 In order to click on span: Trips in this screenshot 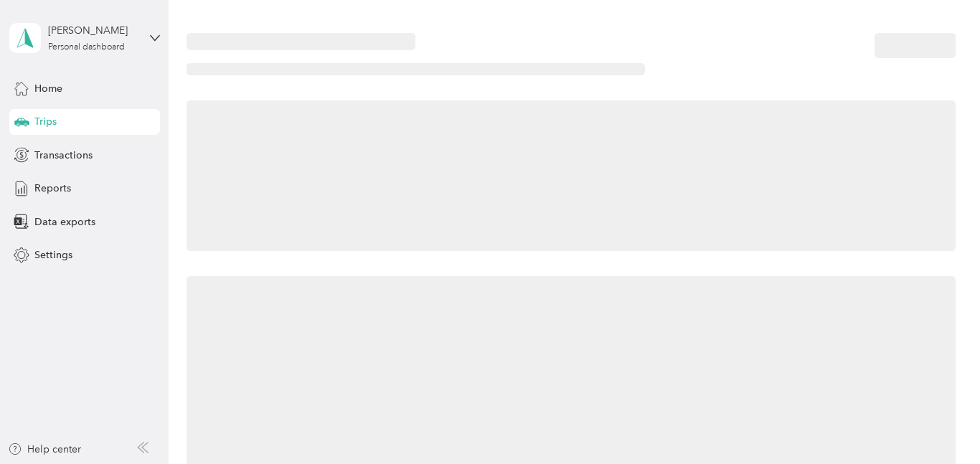, I will do `click(46, 121)`.